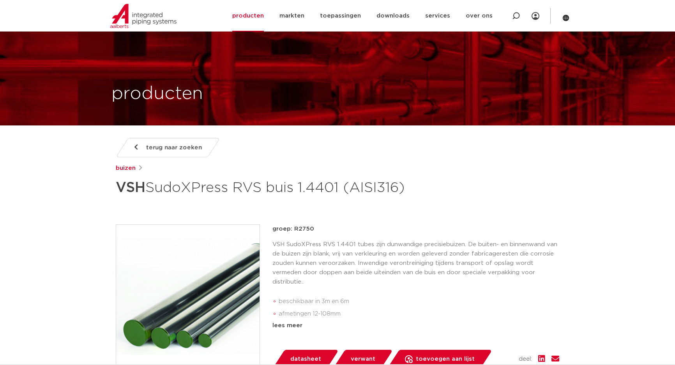  I want to click on a: terug naar zoeken, so click(168, 148).